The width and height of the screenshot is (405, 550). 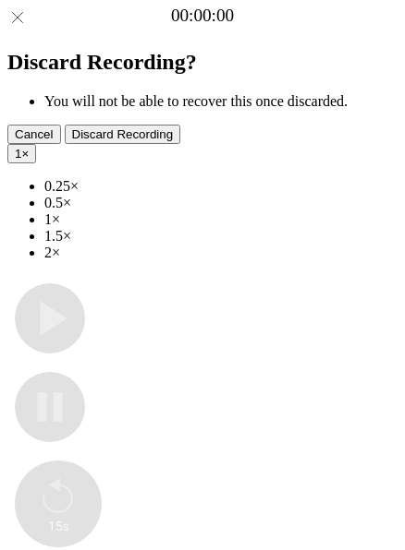 What do you see at coordinates (221, 203) in the screenshot?
I see `li: 0.5×` at bounding box center [221, 203].